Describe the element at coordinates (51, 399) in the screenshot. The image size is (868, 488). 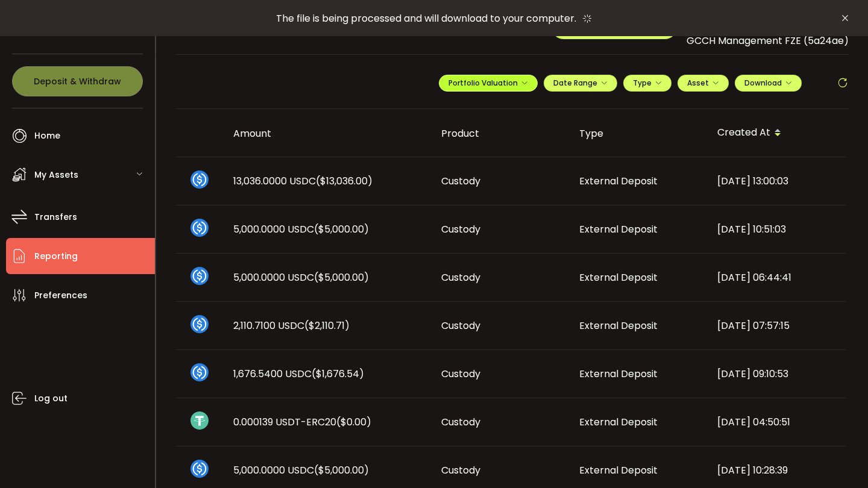
I see `span: Log out` at that location.